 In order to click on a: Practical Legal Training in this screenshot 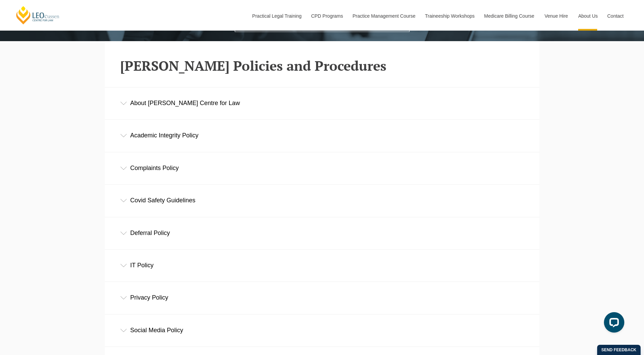, I will do `click(277, 16)`.